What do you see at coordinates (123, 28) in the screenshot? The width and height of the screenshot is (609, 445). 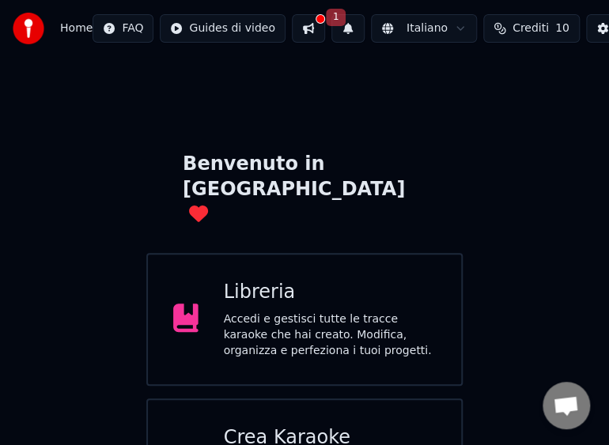 I see `button: FAQ` at bounding box center [123, 28].